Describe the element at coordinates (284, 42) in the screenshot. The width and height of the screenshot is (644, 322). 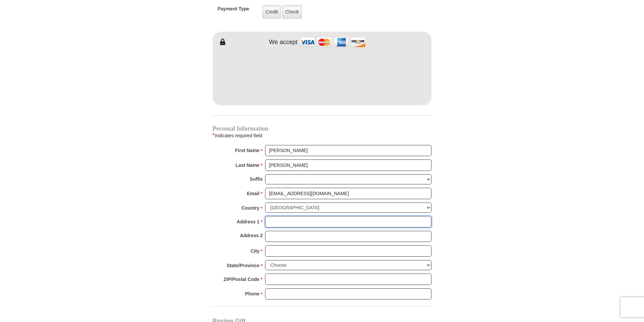
I see `h4: We accept` at that location.